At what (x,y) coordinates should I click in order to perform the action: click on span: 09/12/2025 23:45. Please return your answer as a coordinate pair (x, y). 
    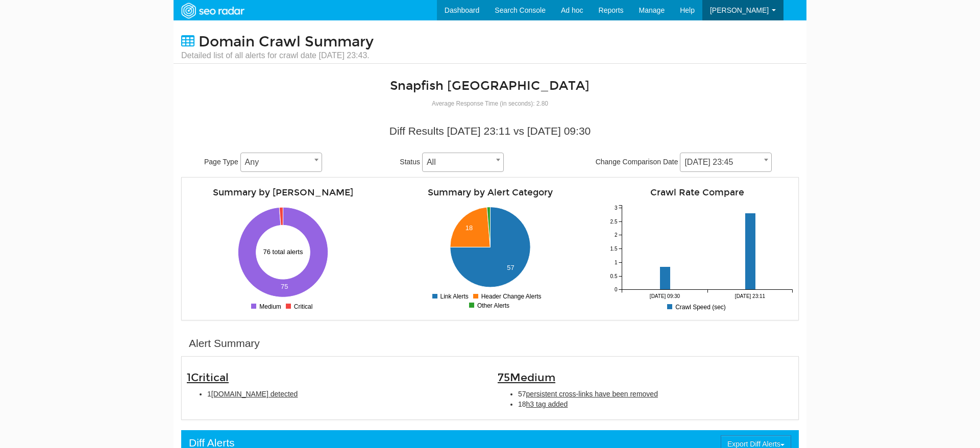
    Looking at the image, I should click on (725, 162).